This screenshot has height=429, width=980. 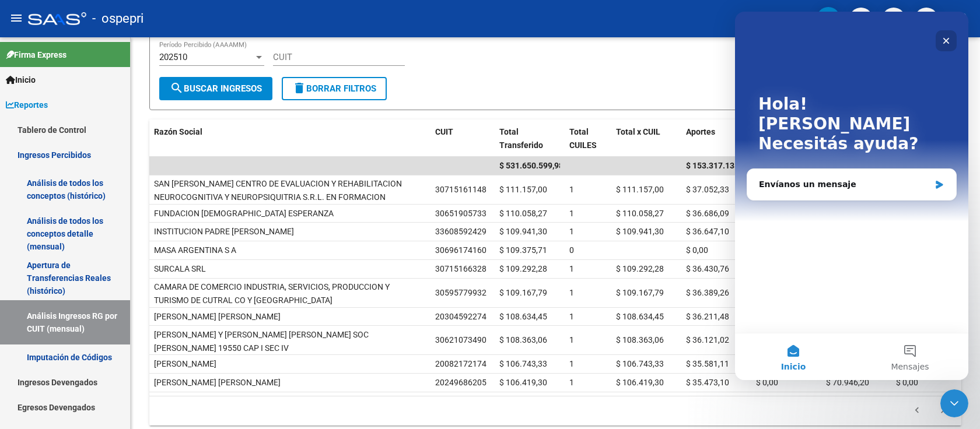 What do you see at coordinates (943, 411) in the screenshot?
I see `a: go to next page` at bounding box center [943, 411].